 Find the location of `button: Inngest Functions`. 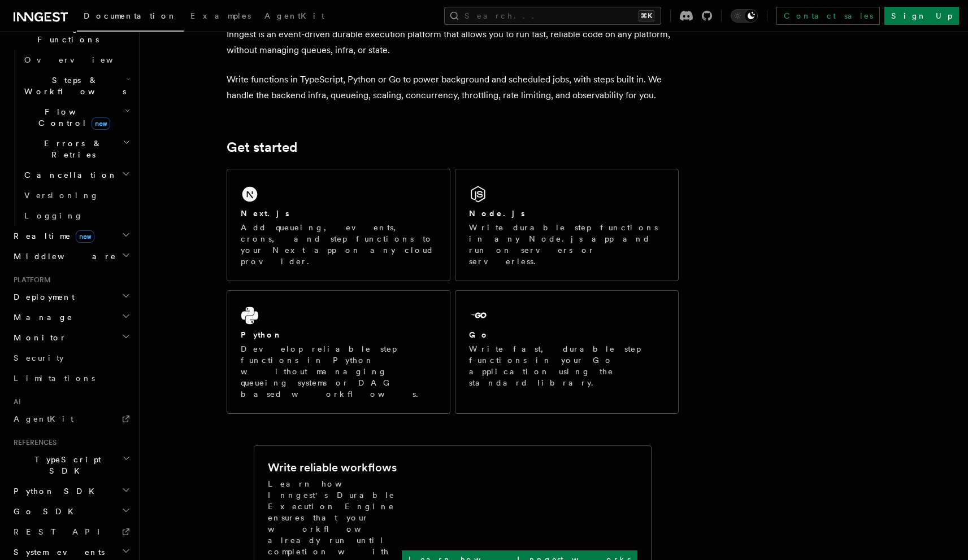

button: Inngest Functions is located at coordinates (71, 34).